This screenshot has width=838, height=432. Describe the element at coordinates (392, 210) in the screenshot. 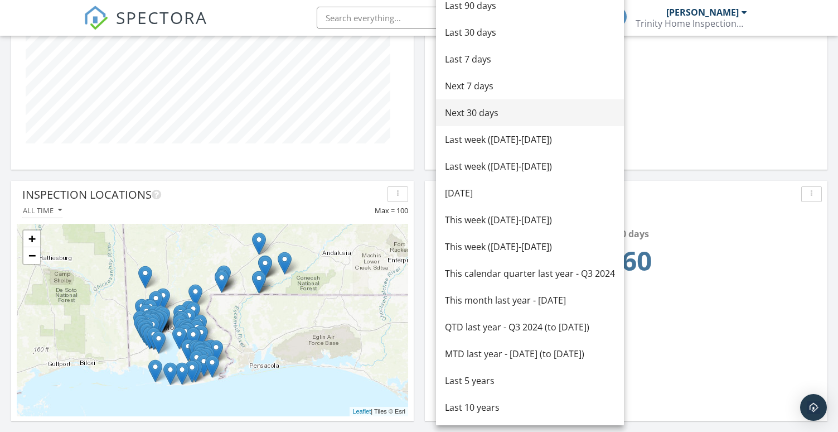

I see `span: Max = 100` at that location.